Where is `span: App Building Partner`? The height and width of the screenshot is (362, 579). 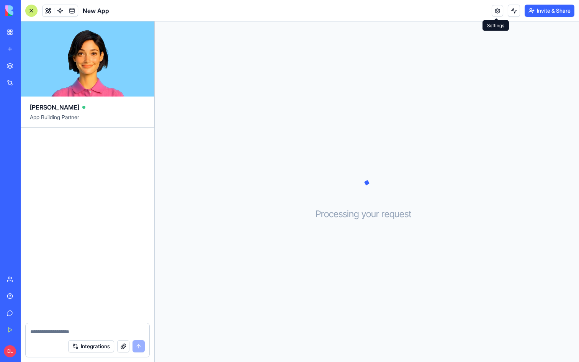 span: App Building Partner is located at coordinates (87, 120).